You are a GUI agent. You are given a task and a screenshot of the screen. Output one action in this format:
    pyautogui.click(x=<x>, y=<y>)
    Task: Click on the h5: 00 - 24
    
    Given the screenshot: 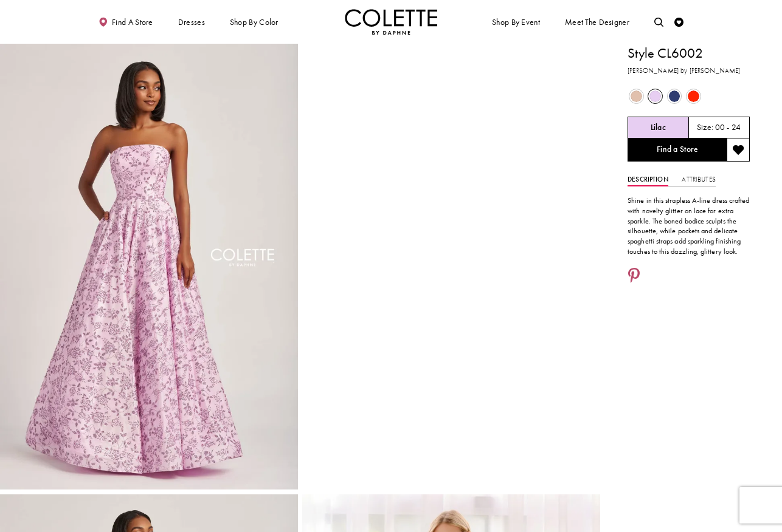 What is the action you would take?
    pyautogui.click(x=728, y=128)
    